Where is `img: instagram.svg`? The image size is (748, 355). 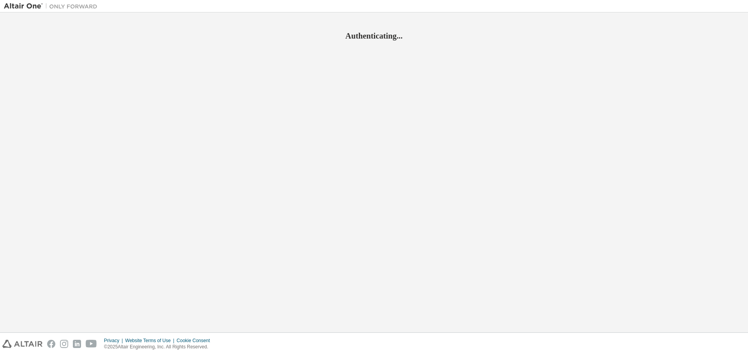 img: instagram.svg is located at coordinates (64, 343).